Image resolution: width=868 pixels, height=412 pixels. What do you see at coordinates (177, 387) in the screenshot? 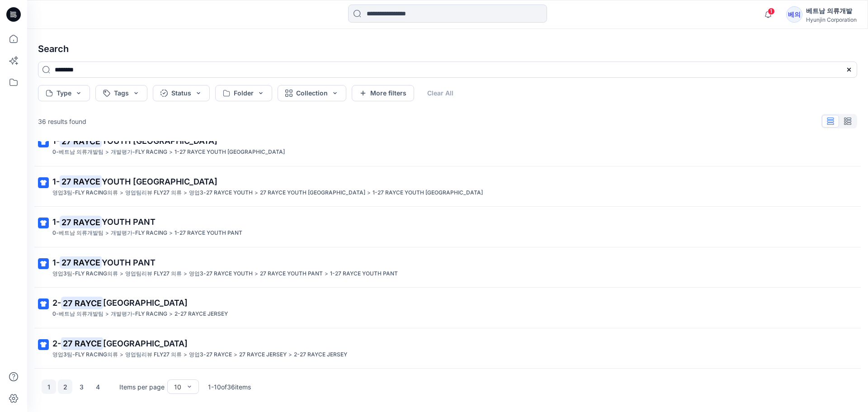
I see `div: 10` at bounding box center [177, 387].